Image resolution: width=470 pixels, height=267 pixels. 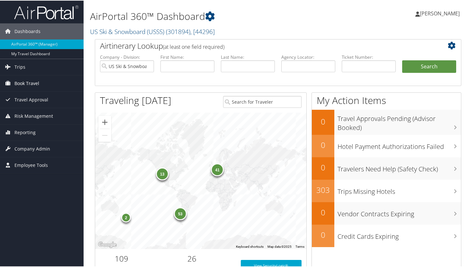 I want to click on span: Book Travel, so click(x=27, y=83).